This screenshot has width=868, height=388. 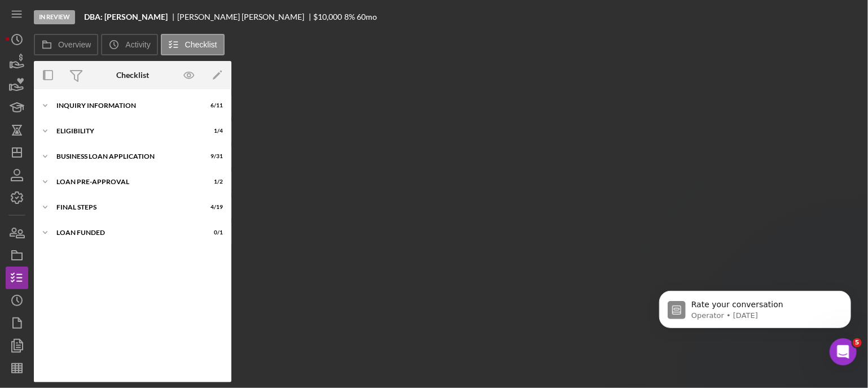 What do you see at coordinates (113, 42) in the screenshot?
I see `div: message notification from Operator, 1d ago. Rate your conversation` at bounding box center [113, 42].